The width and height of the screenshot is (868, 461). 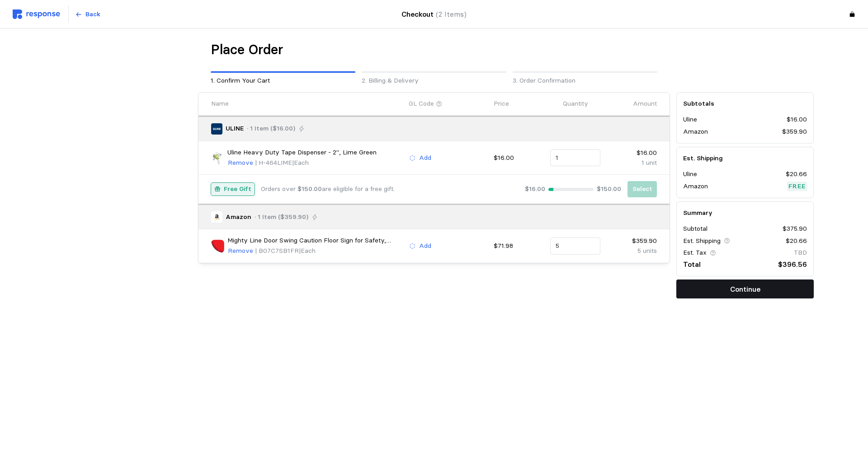 I want to click on p: $396.56, so click(x=793, y=264).